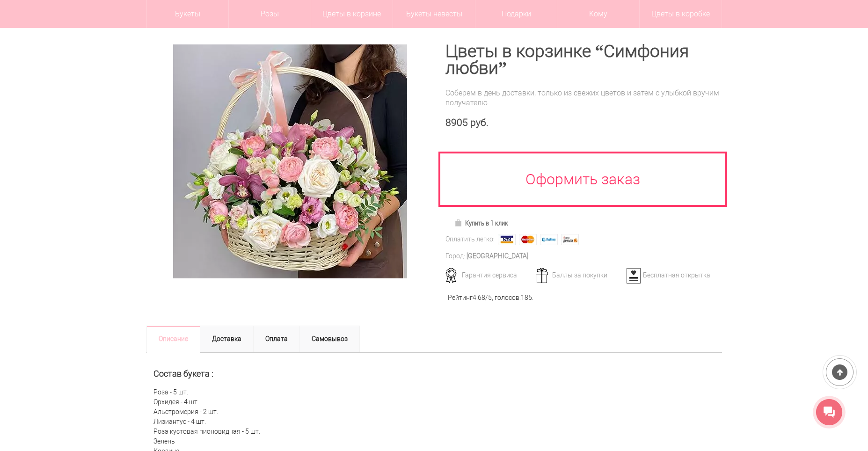 This screenshot has width=868, height=451. I want to click on a: Оплата, so click(276, 339).